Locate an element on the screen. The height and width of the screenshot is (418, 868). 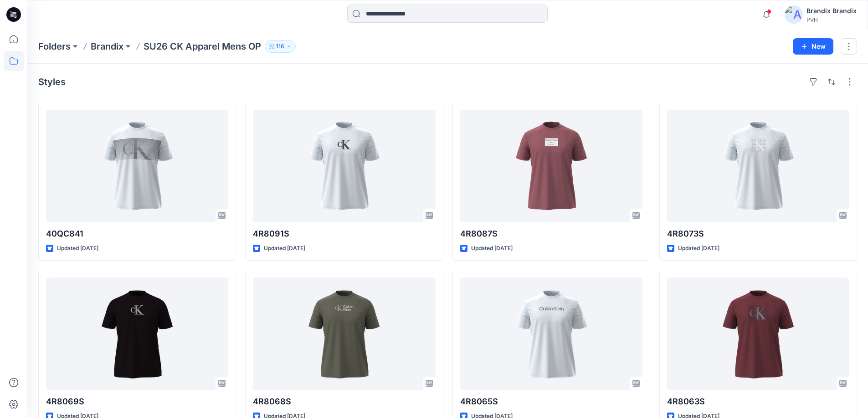
button: 116 is located at coordinates (280, 46).